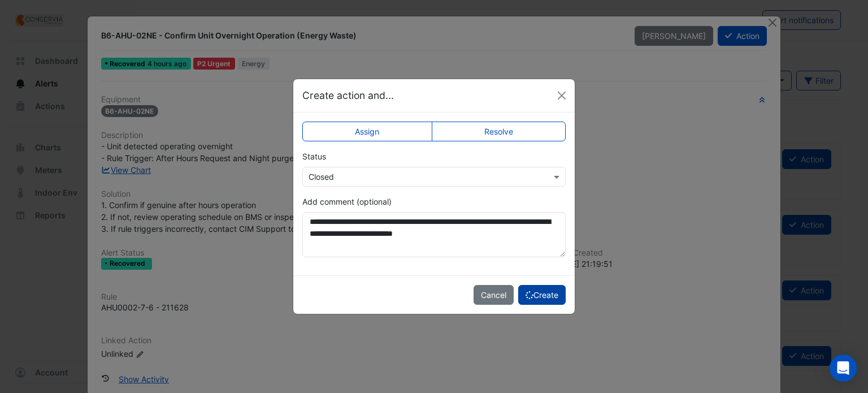 This screenshot has width=868, height=393. I want to click on button: Close, so click(562, 96).